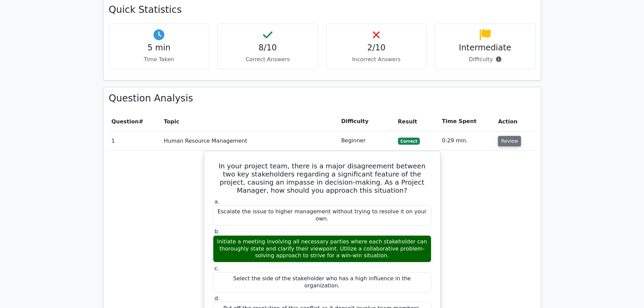 The height and width of the screenshot is (308, 644). I want to click on h4: Intermediate, so click(485, 48).